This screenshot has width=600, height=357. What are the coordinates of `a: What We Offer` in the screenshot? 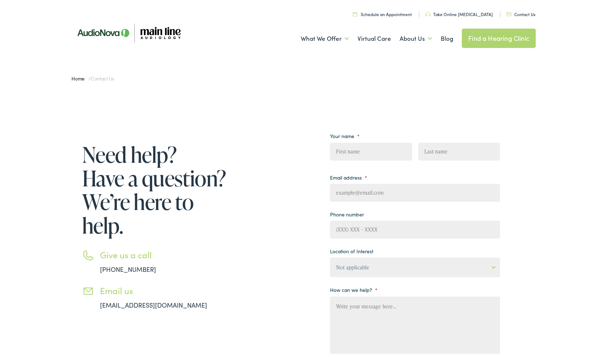 It's located at (325, 39).